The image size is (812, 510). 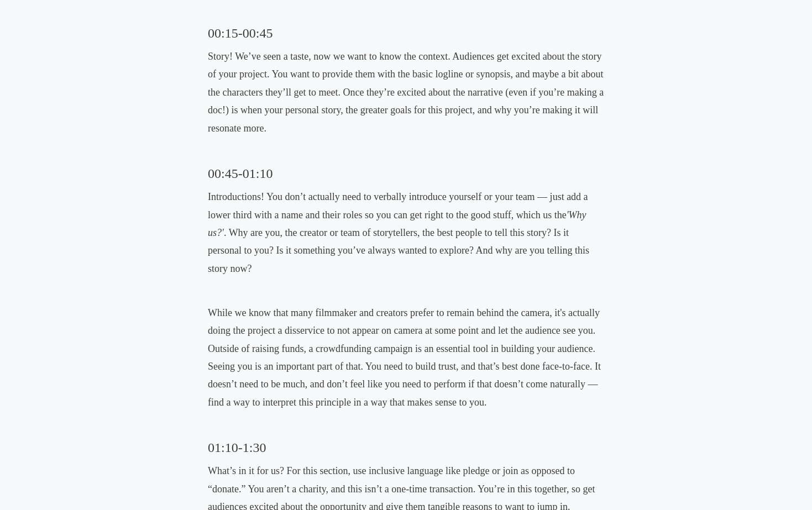 What do you see at coordinates (406, 92) in the screenshot?
I see `p: Story! We’ve seen a taste, now we want to know the context. Audiences get excited about the story...` at bounding box center [406, 92].